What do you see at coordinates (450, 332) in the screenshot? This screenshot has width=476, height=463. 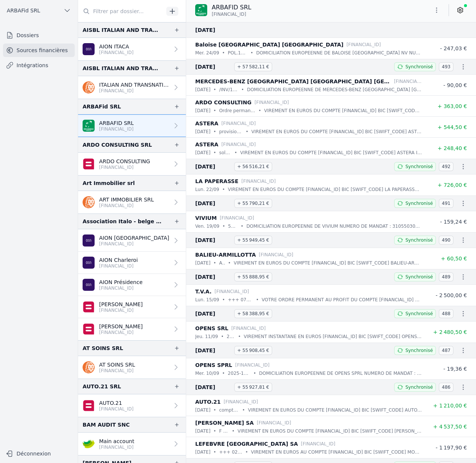 I see `span: + 2 480,50 €` at bounding box center [450, 332].